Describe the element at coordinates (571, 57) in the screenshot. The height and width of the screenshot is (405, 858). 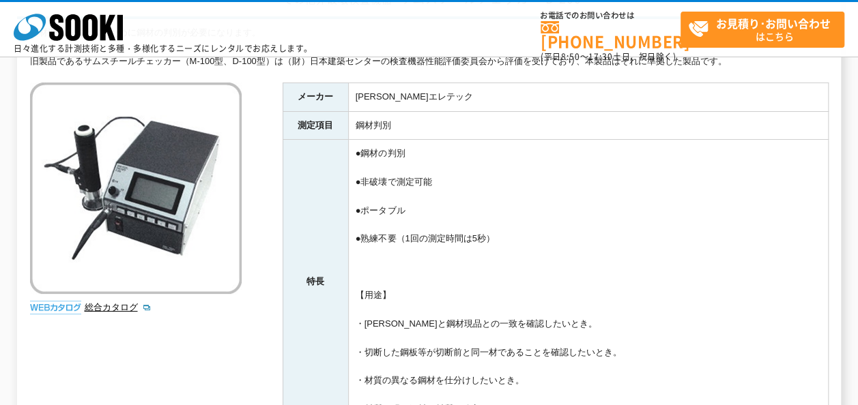
I see `span: 8:50` at that location.